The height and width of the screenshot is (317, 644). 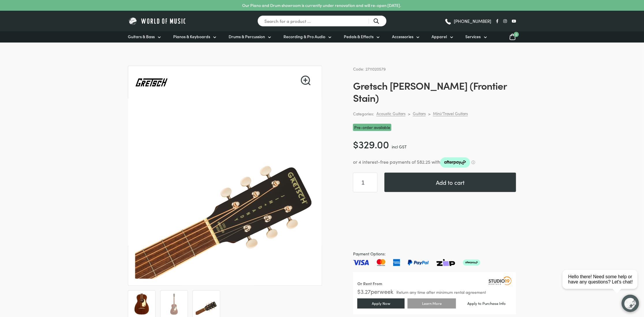 What do you see at coordinates (364, 291) in the screenshot?
I see `span: $ 3.27` at bounding box center [364, 291].